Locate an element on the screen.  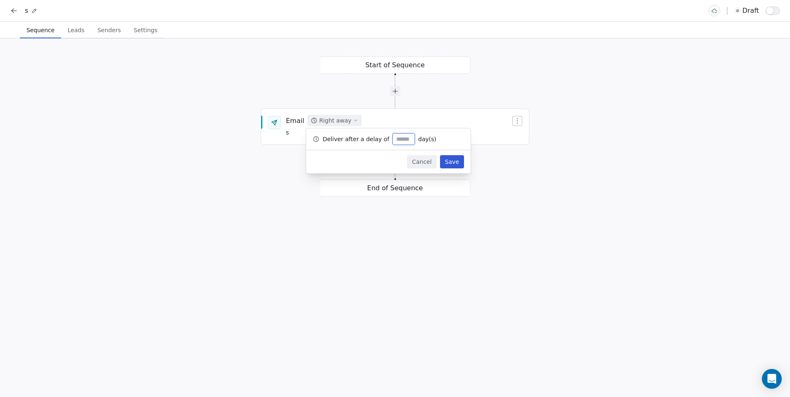
span: Leads is located at coordinates (76, 30).